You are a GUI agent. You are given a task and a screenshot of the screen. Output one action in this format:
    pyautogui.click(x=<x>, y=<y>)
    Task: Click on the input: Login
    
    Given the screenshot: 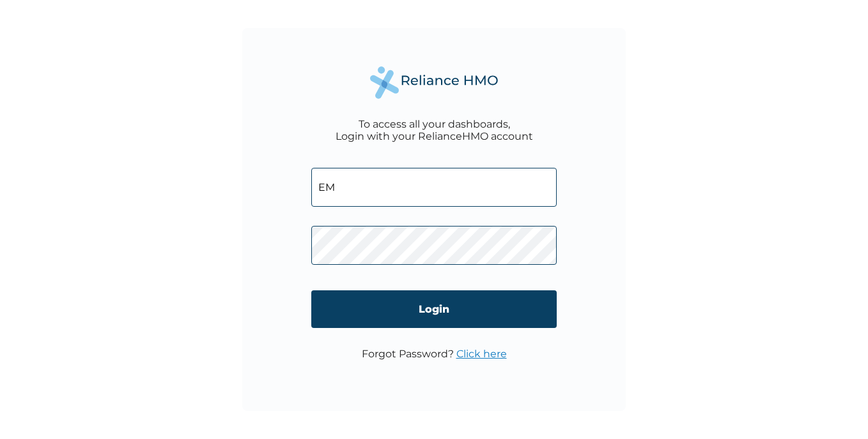 What is the action you would take?
    pyautogui.click(x=434, y=309)
    